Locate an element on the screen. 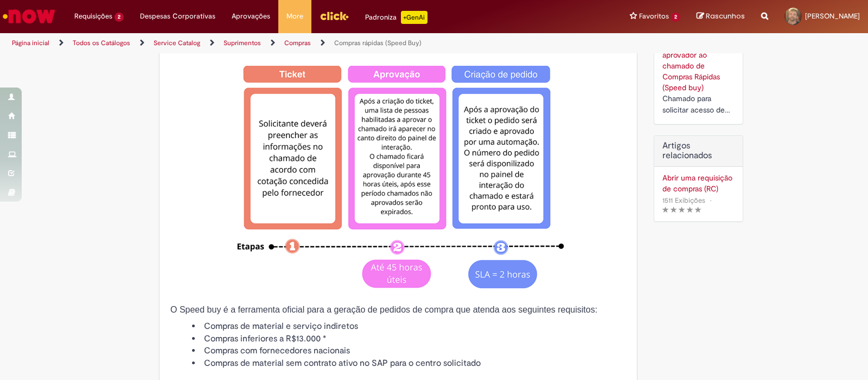 This screenshot has width=868, height=380. li: Compras de material e serviço indiretos is located at coordinates (410, 326).